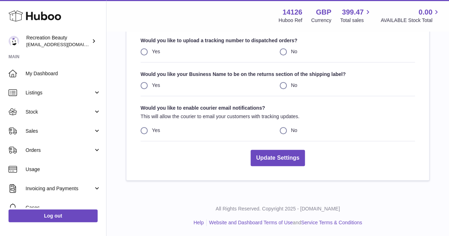  What do you see at coordinates (59, 131) in the screenshot?
I see `span: Sales` at bounding box center [59, 131].